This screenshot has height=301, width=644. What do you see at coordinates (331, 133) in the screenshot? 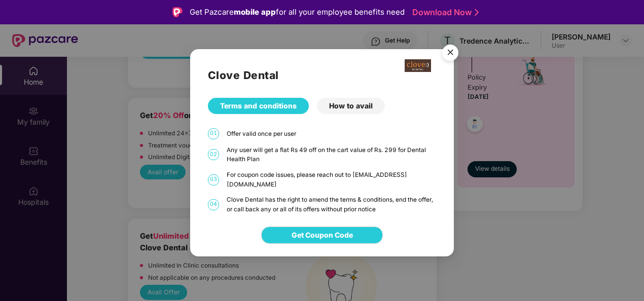
I see `div: Offer valid once per user` at bounding box center [331, 133].